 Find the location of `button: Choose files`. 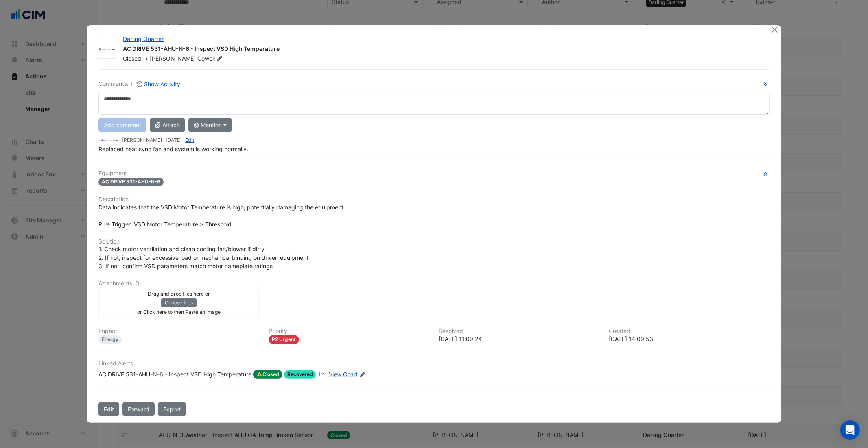

button: Choose files is located at coordinates (179, 303).